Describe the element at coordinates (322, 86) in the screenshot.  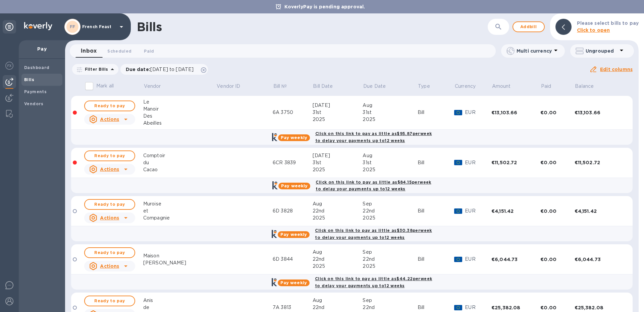
I see `p: Bill Date` at that location.